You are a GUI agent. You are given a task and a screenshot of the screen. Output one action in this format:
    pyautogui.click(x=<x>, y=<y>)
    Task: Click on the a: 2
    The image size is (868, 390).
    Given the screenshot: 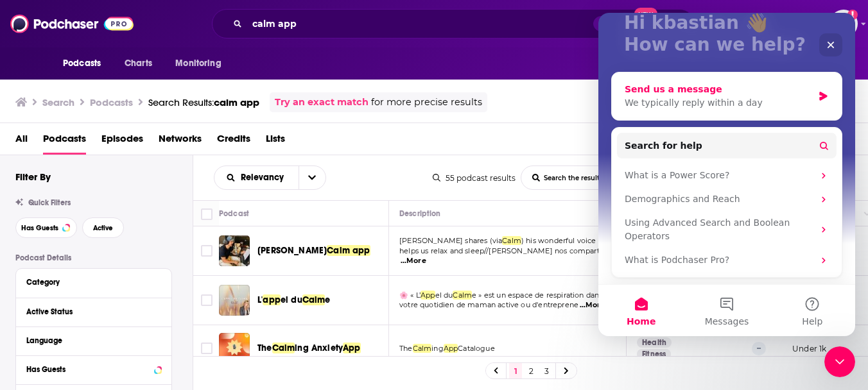 What is the action you would take?
    pyautogui.click(x=531, y=371)
    